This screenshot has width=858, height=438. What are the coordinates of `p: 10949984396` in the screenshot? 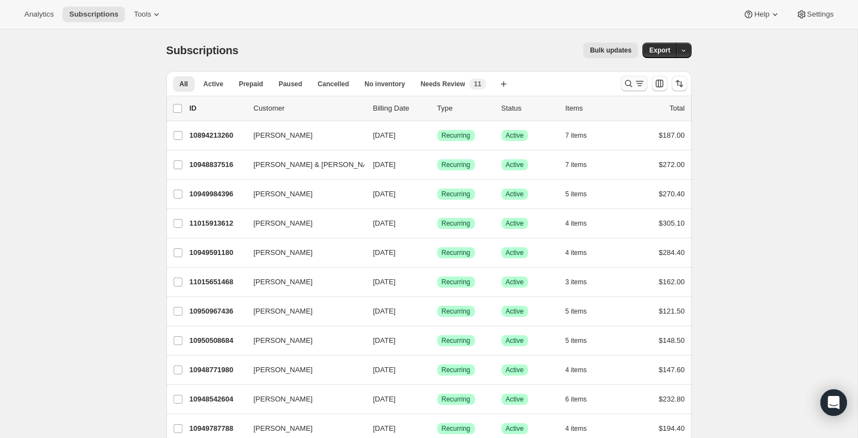 It's located at (217, 194).